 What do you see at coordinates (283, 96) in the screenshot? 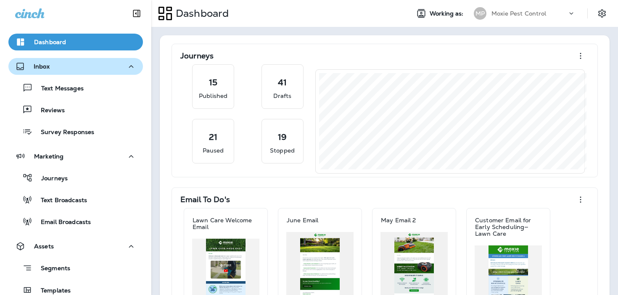
I see `p: Drafts` at bounding box center [283, 96].